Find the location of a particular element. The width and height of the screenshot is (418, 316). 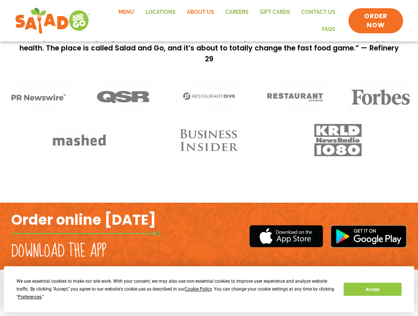

img: fork is located at coordinates (86, 234).